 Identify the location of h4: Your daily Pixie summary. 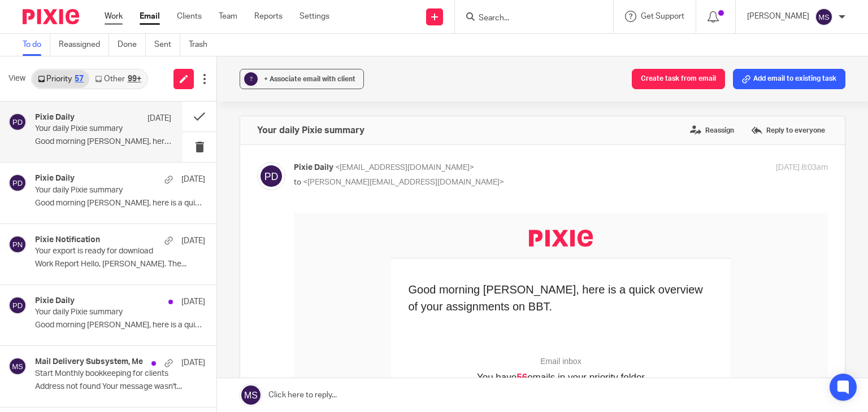
(311, 131).